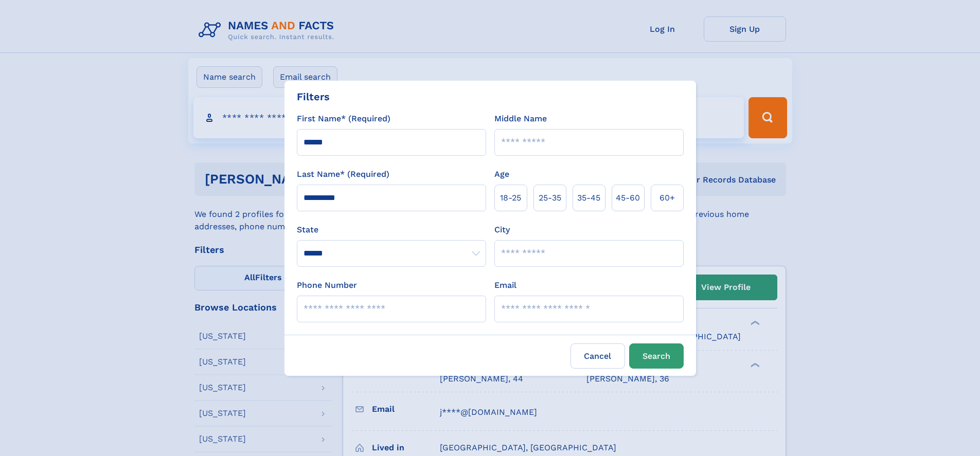  Describe the element at coordinates (656, 356) in the screenshot. I see `button: Search` at that location.